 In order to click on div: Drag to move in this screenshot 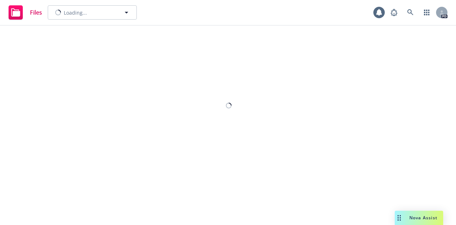, I will do `click(399, 218)`.